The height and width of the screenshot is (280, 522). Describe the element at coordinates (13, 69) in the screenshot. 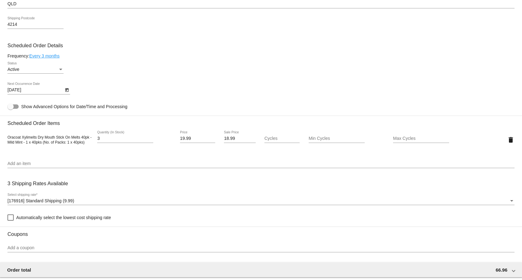

I see `span: Active` at that location.